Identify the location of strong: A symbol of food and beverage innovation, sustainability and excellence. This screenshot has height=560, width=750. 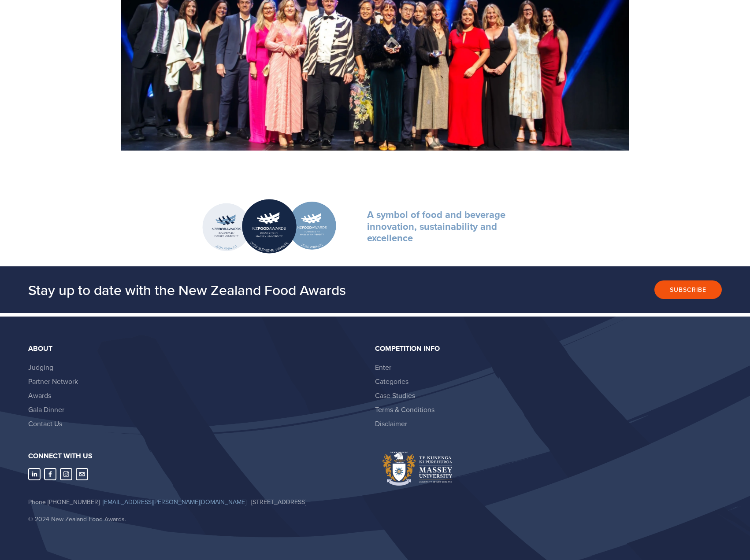
(437, 226).